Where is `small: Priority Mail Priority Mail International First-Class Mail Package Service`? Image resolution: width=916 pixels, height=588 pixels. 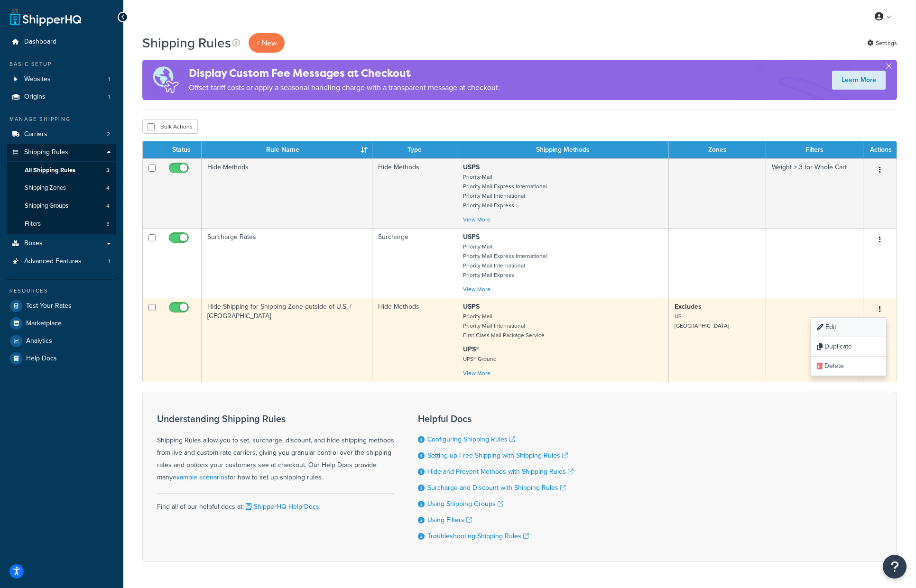
small: Priority Mail Priority Mail International First-Class Mail Package Service is located at coordinates (504, 326).